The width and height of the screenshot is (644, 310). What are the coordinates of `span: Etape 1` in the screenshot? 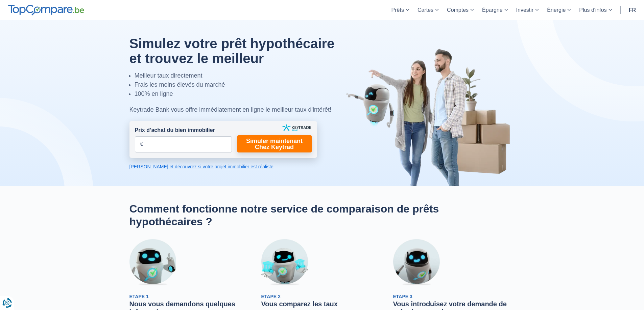 It's located at (139, 297).